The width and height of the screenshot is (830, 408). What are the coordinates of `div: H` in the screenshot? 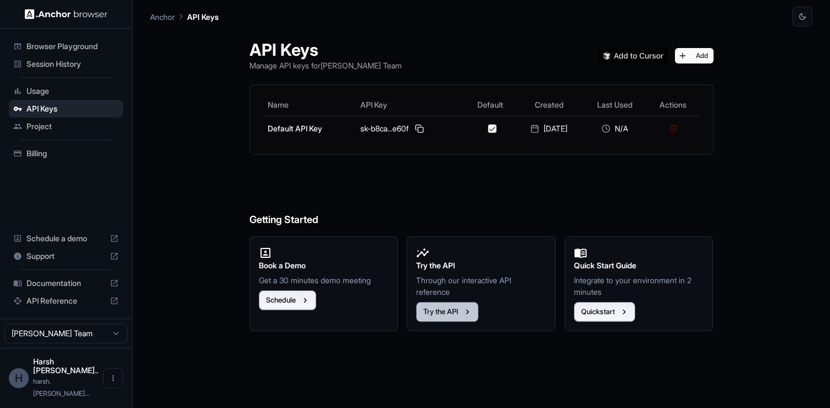 It's located at (19, 378).